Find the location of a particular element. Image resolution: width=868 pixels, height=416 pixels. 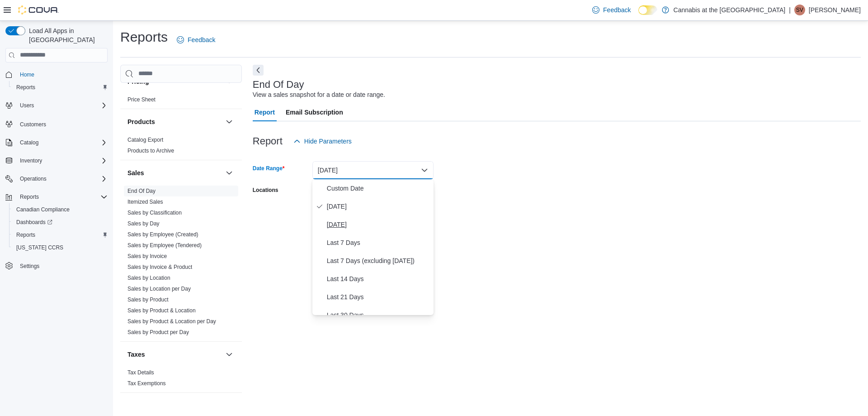

h3: Report is located at coordinates (267, 141).